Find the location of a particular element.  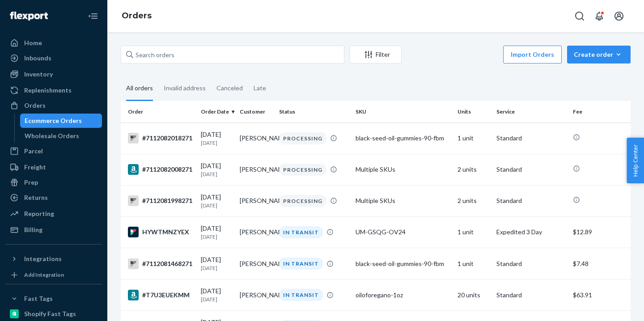

button: Integrations is located at coordinates (54, 259).